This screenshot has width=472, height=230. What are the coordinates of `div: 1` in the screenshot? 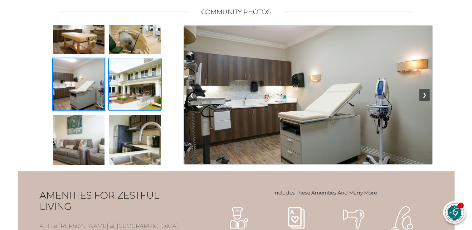 It's located at (461, 206).